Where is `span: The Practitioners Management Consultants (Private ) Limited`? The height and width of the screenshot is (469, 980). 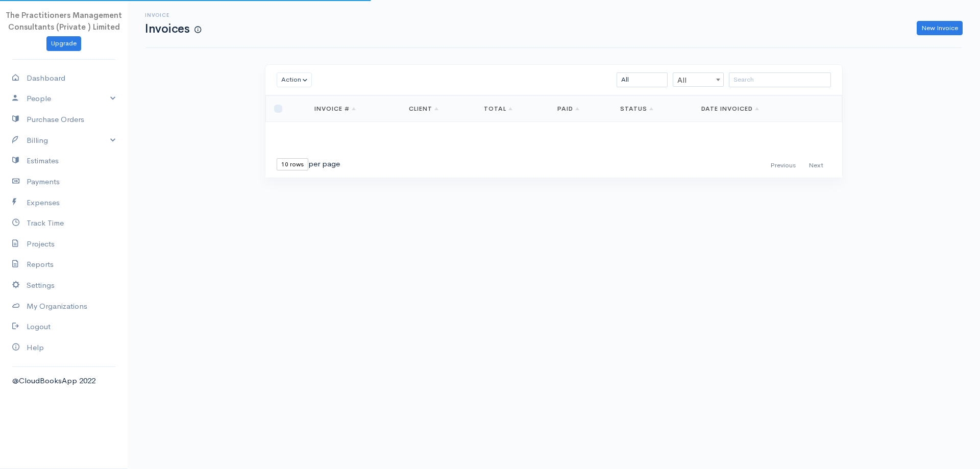
span: The Practitioners Management Consultants (Private ) Limited is located at coordinates (64, 21).